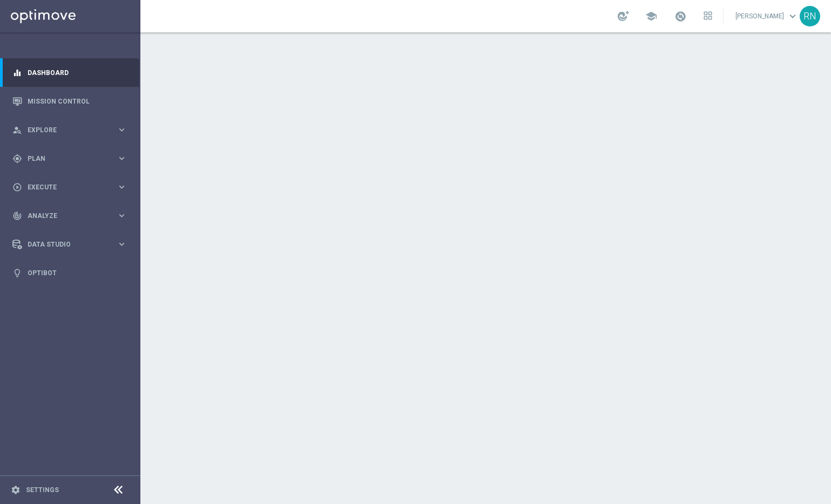 The image size is (831, 504). I want to click on a: Dashboard, so click(77, 72).